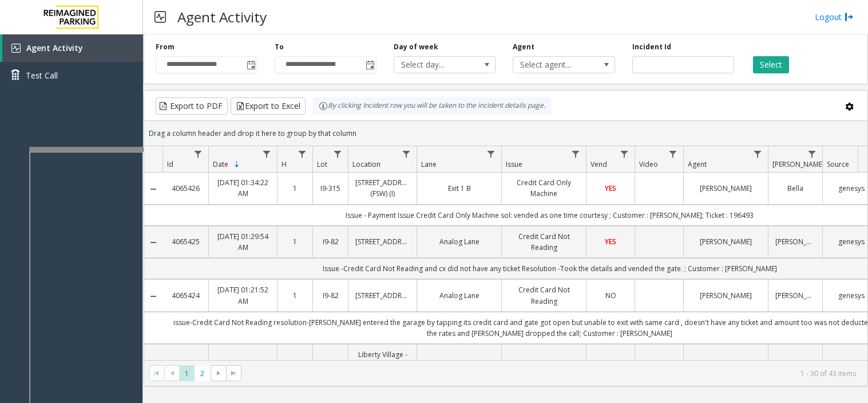 This screenshot has height=403, width=868. I want to click on span: Agent, so click(697, 164).